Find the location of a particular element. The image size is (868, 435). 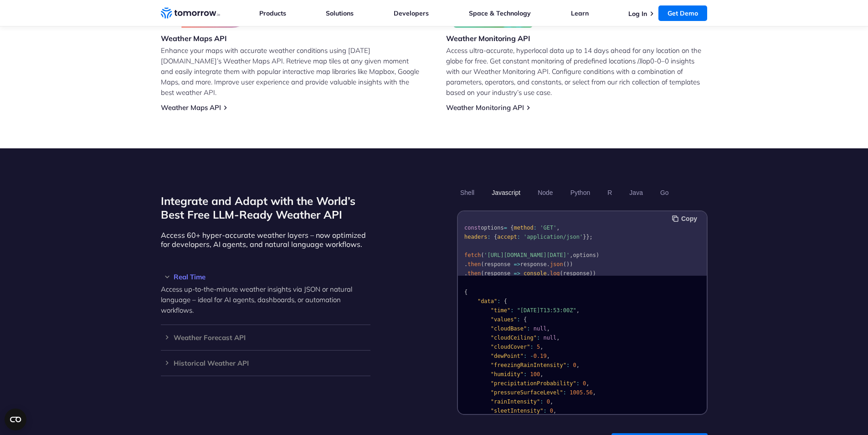

span: headers is located at coordinates (476, 236).